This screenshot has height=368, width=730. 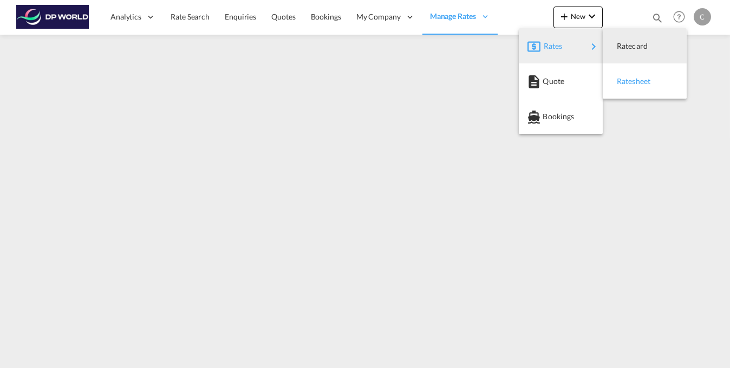 I want to click on div: Bookings, so click(x=561, y=116).